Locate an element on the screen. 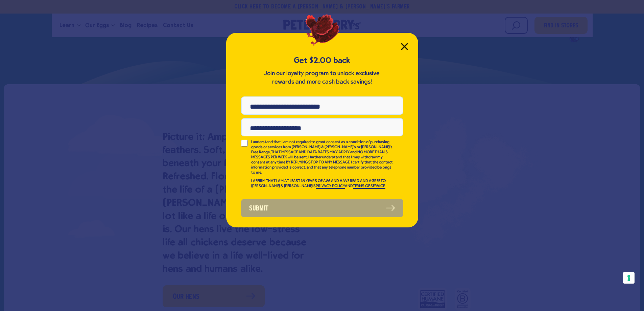  button: Submit is located at coordinates (322, 208).